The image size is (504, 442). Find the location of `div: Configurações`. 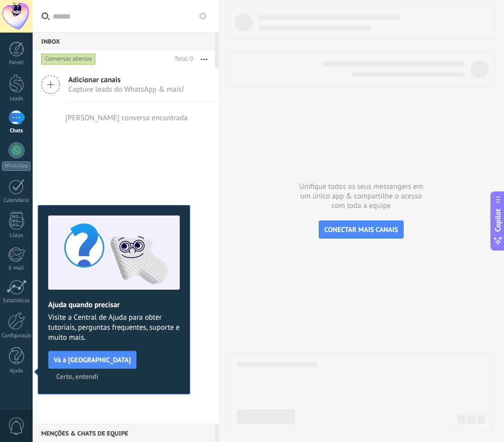

div: Configurações is located at coordinates (17, 336).